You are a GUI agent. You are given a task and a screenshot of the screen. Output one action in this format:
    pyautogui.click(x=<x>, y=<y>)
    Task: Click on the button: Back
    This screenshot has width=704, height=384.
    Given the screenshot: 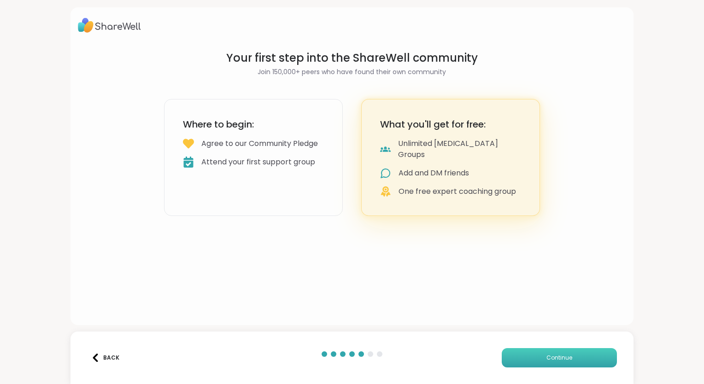 What is the action you would take?
    pyautogui.click(x=105, y=358)
    